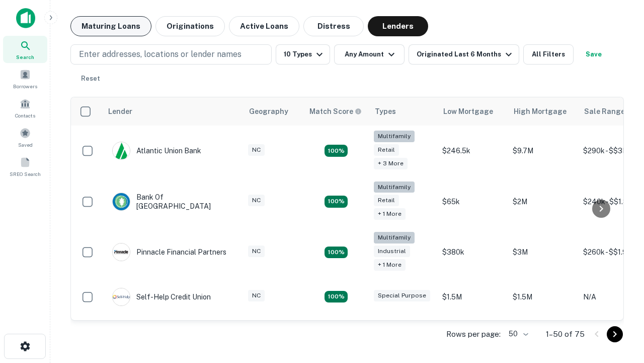 This screenshot has height=363, width=644. Describe the element at coordinates (619, 306) in the screenshot. I see `div: Chat Widget` at that location.